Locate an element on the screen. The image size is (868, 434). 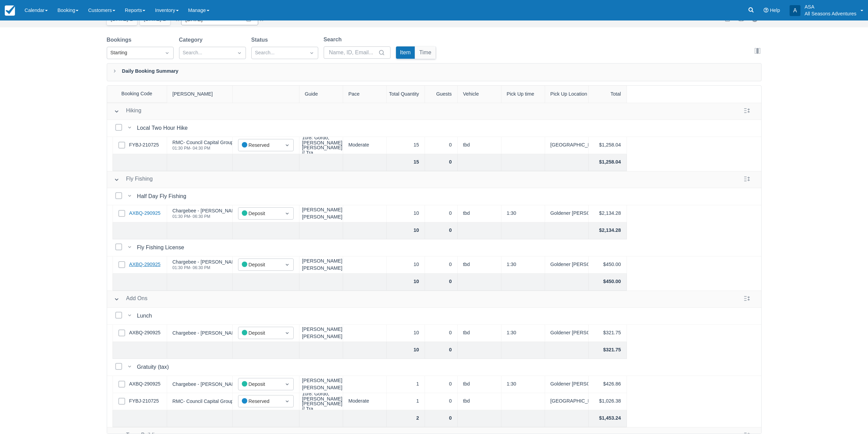
label: Status is located at coordinates (261, 40).